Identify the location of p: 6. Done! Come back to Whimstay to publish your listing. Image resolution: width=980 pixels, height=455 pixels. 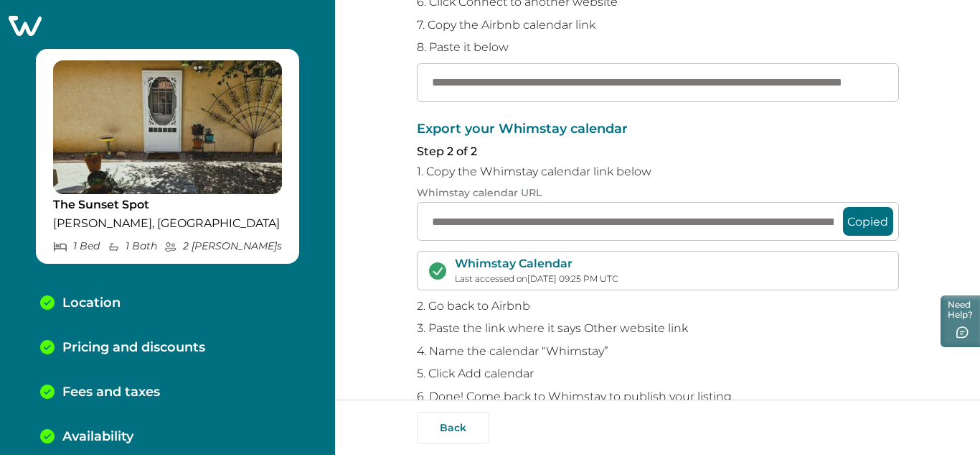
(658, 396).